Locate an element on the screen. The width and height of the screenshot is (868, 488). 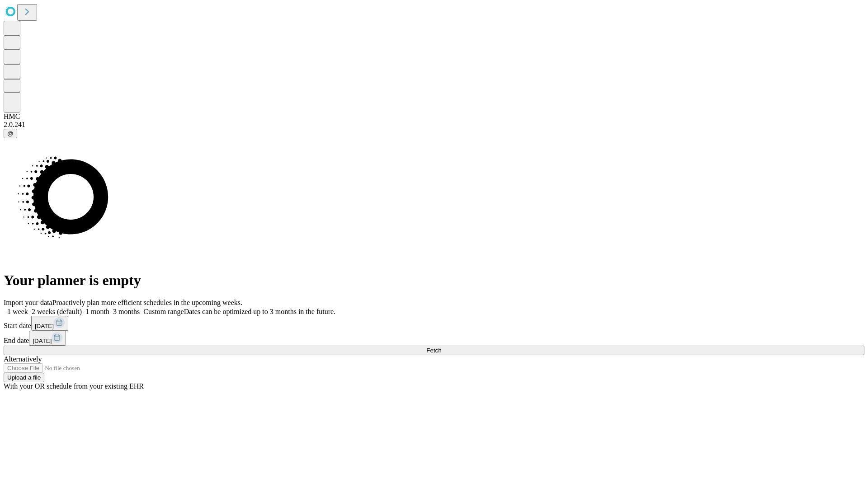
span: 3 months is located at coordinates (126, 311).